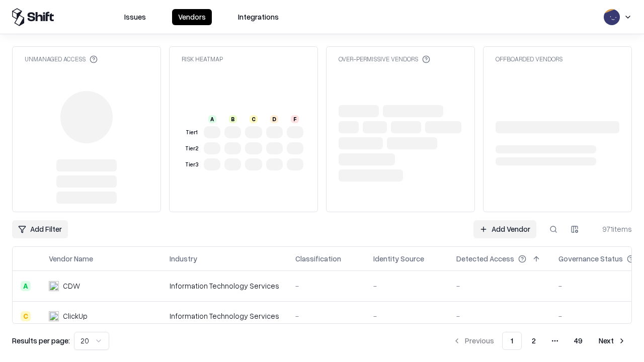 This screenshot has height=362, width=644. What do you see at coordinates (505, 229) in the screenshot?
I see `a: Add Vendor` at bounding box center [505, 229].